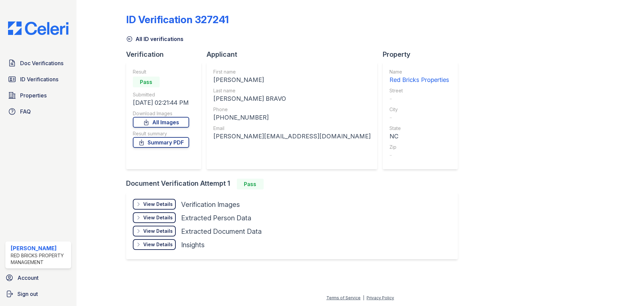 This screenshot has width=644, height=306. What do you see at coordinates (419, 147) in the screenshot?
I see `div: Zip` at bounding box center [419, 147].